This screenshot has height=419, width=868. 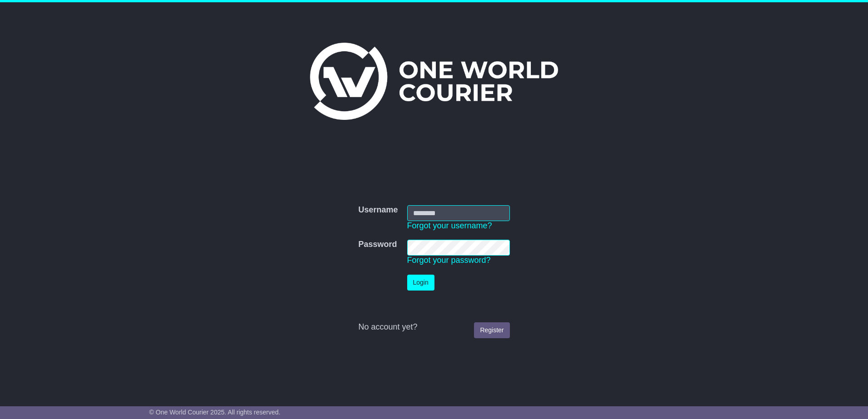 I want to click on a: Register, so click(x=492, y=330).